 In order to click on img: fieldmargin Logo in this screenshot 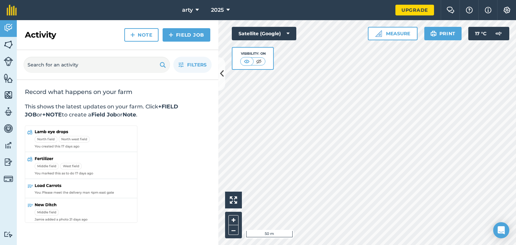, I will do `click(12, 10)`.